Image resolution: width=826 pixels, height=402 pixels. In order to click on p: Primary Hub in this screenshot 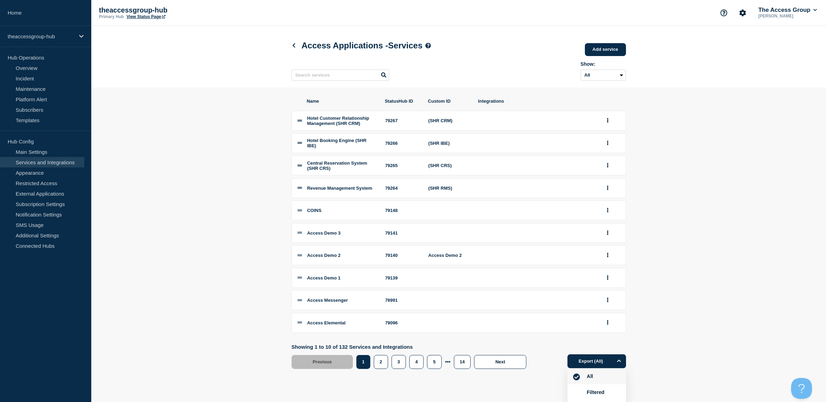, I will do `click(111, 17)`.